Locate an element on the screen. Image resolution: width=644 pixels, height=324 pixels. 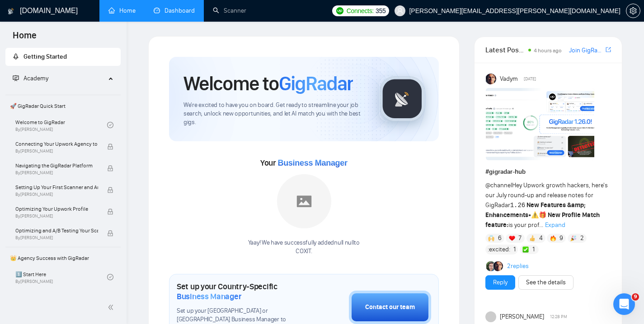
span: Hey Upwork growth hackers, here's our July round-up and release notes for GigRadar • is your prof... is located at coordinates (546, 205).